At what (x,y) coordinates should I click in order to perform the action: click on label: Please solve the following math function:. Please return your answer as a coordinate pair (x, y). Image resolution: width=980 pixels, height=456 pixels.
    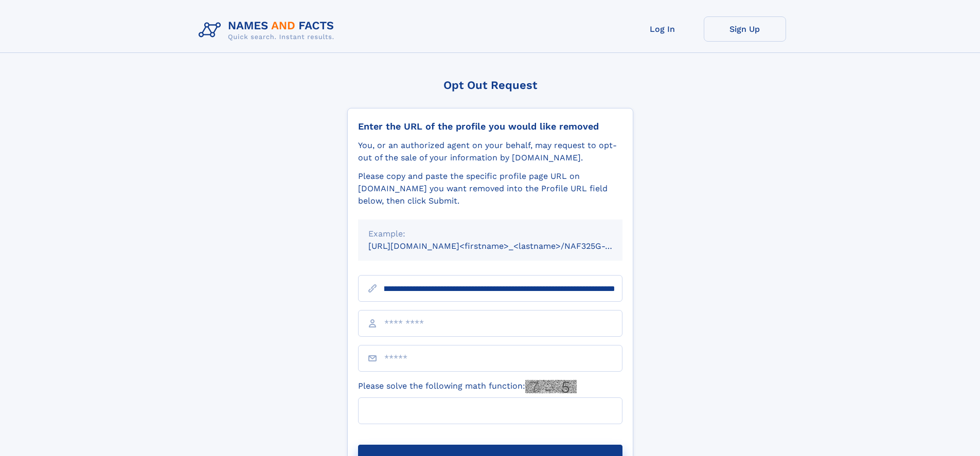
    Looking at the image, I should click on (467, 387).